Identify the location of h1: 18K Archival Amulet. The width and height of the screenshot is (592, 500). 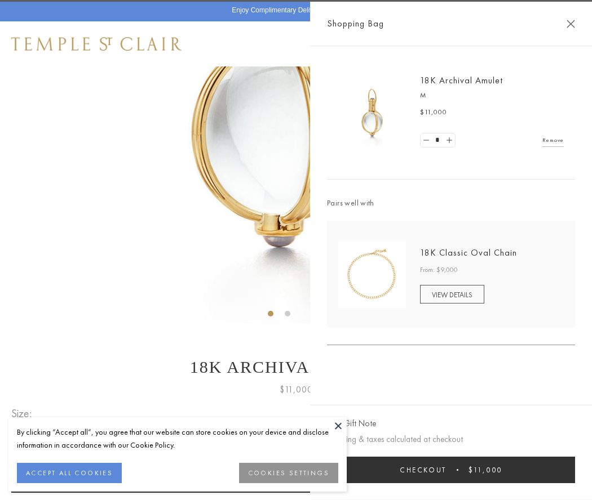
(296, 367).